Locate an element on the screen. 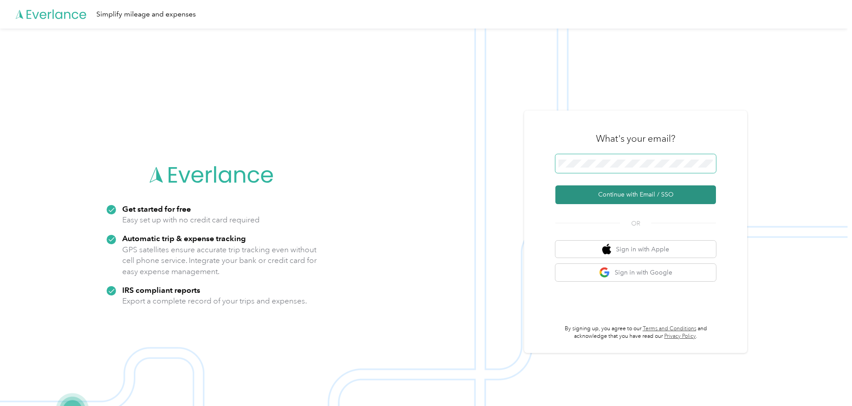 The image size is (852, 406). img: google logo is located at coordinates (605, 273).